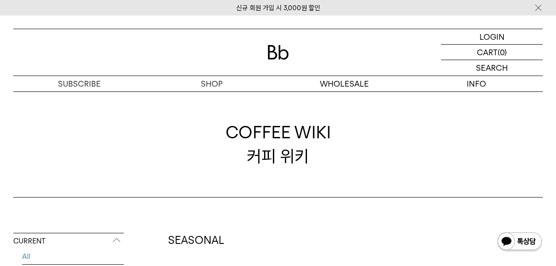 Image resolution: width=556 pixels, height=266 pixels. What do you see at coordinates (477, 84) in the screenshot?
I see `p: INFO` at bounding box center [477, 84].